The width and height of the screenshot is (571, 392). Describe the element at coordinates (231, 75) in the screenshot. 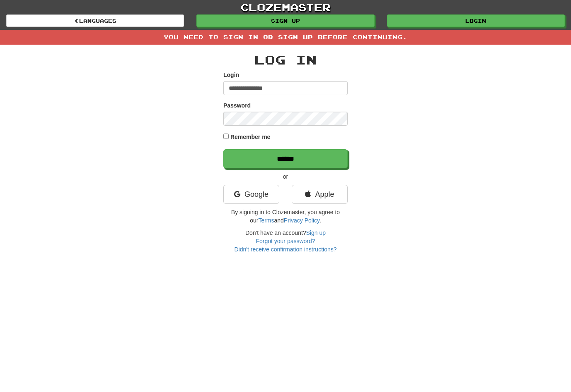

I see `label: Login` at that location.